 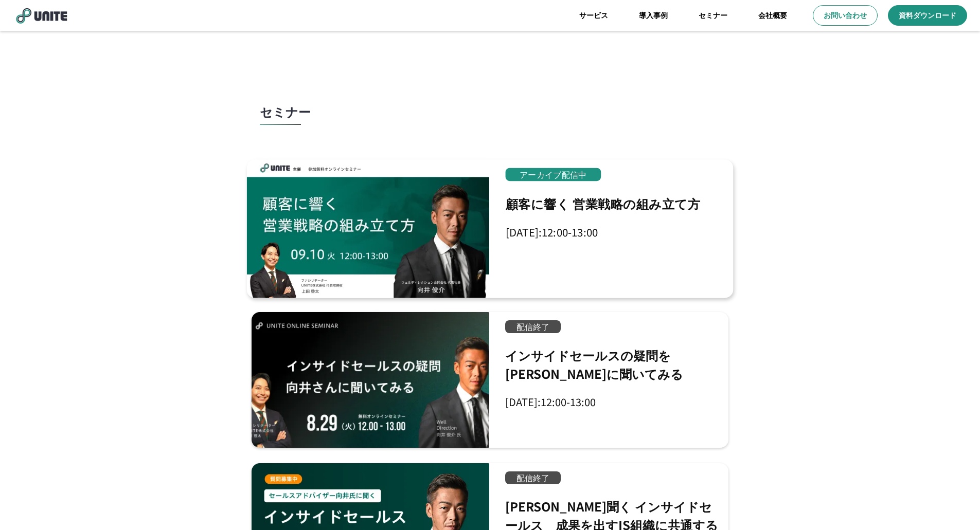 I want to click on p: お問い合わせ, so click(x=845, y=15).